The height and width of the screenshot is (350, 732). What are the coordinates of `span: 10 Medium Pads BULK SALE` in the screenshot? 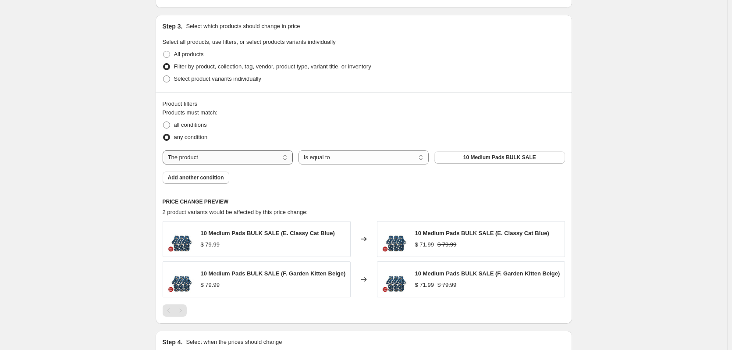 It's located at (500, 157).